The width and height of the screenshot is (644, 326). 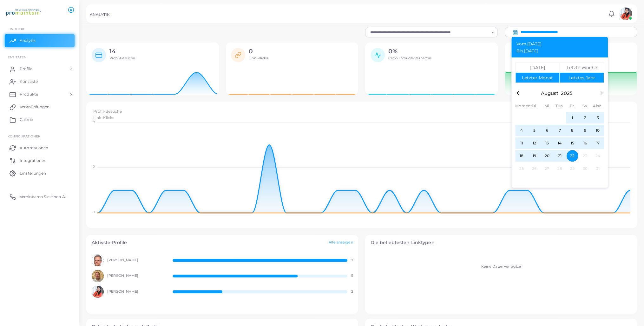 What do you see at coordinates (547, 131) in the screenshot?
I see `span: 6` at bounding box center [547, 131].